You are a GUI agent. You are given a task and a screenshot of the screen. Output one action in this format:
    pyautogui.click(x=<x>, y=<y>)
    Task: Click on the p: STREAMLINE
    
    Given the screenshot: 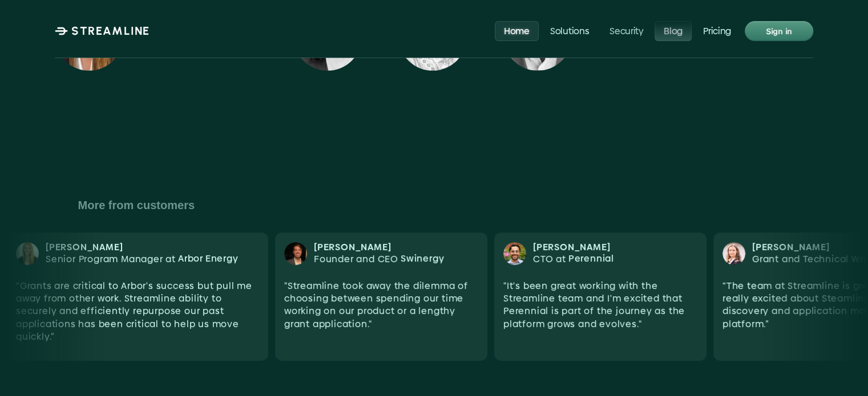 What is the action you would take?
    pyautogui.click(x=111, y=30)
    